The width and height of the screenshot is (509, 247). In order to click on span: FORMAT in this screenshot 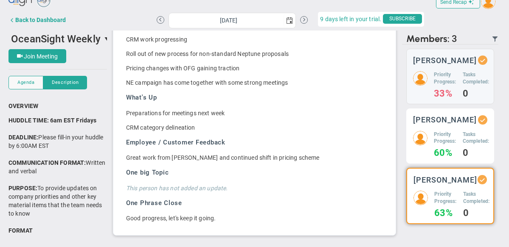, I will do `click(20, 231)`.